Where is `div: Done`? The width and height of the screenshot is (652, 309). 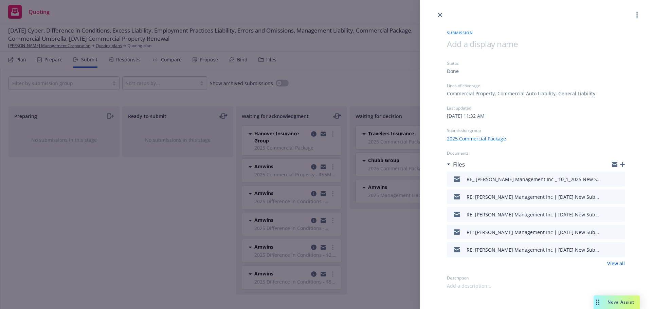
div: Done is located at coordinates (453, 71).